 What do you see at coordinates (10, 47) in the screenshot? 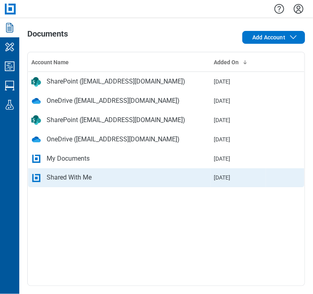
I see `svg: My Workspace` at bounding box center [10, 47].